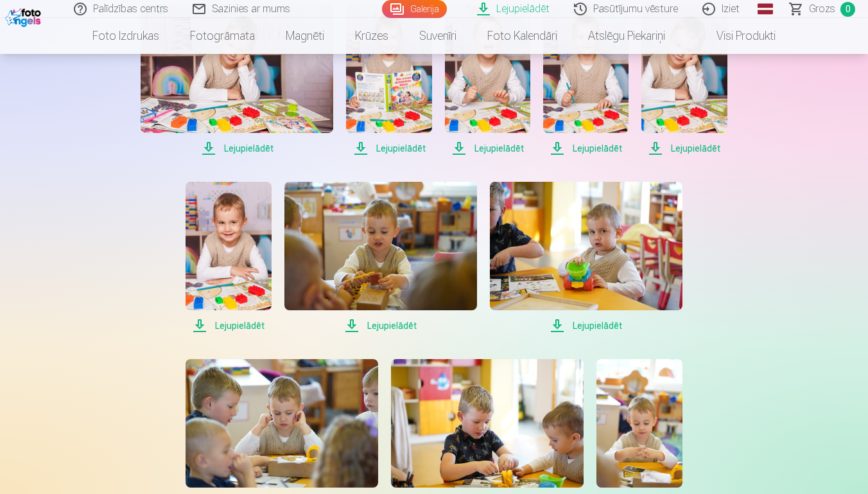 This screenshot has width=868, height=494. I want to click on a: Fotogrāmata, so click(222, 36).